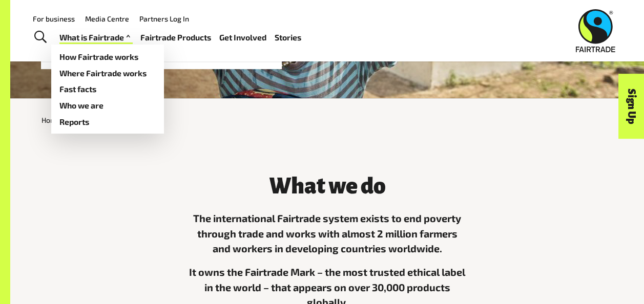  What do you see at coordinates (54, 19) in the screenshot?
I see `a: For business` at bounding box center [54, 19].